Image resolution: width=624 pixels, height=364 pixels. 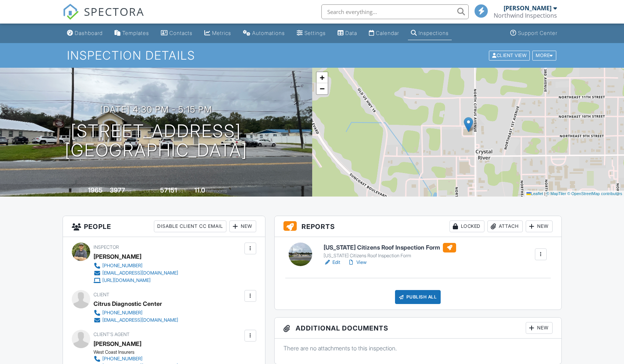 What do you see at coordinates (85, 33) in the screenshot?
I see `a: Dashboard` at bounding box center [85, 33].